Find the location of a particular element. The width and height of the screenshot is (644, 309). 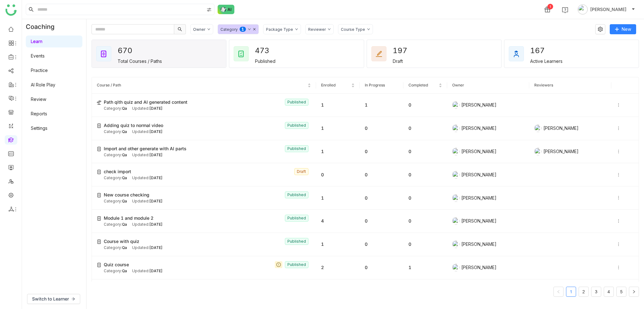

td: 3 is located at coordinates (338, 291).